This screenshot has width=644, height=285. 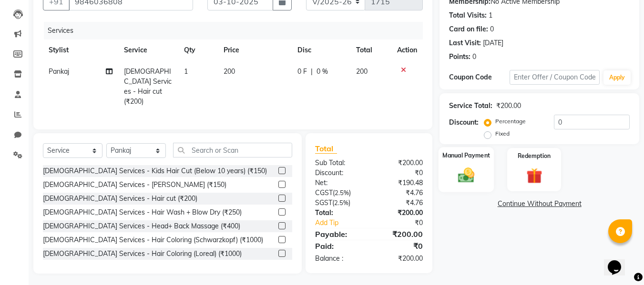 What do you see at coordinates (617, 78) in the screenshot?
I see `button: Apply` at bounding box center [617, 78].